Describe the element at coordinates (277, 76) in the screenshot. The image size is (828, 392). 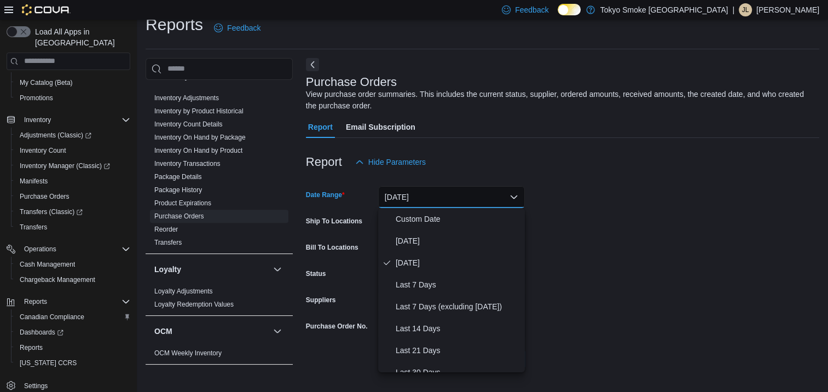
I see `button: Inventory` at that location.